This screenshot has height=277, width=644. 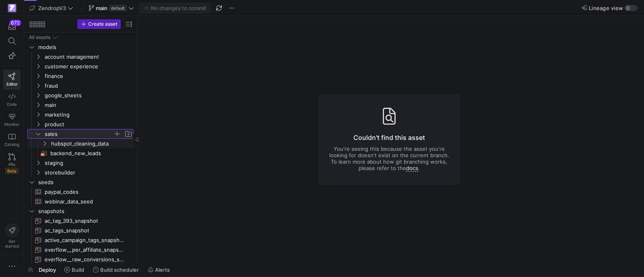 What do you see at coordinates (15, 23) in the screenshot?
I see `div: 672` at bounding box center [15, 23].